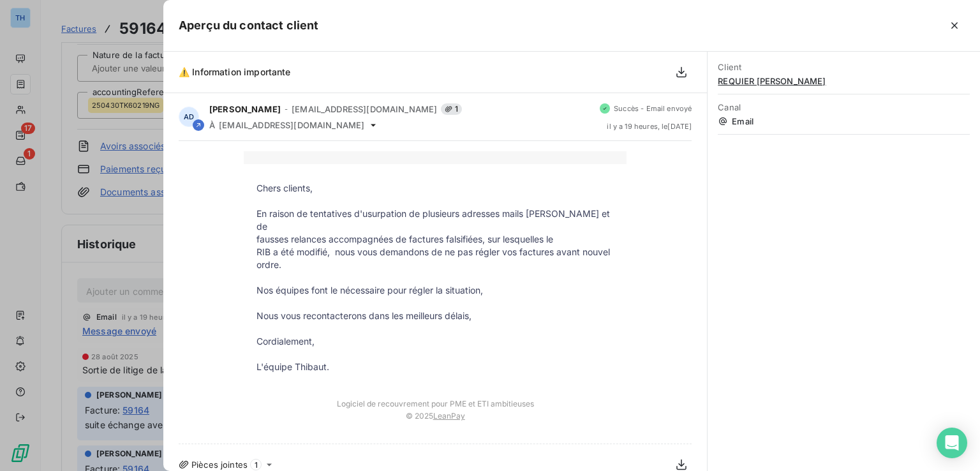 The width and height of the screenshot is (980, 471). What do you see at coordinates (435, 316) in the screenshot?
I see `p: Nous vous recontacterons dans les meilleurs délais,` at bounding box center [435, 316].